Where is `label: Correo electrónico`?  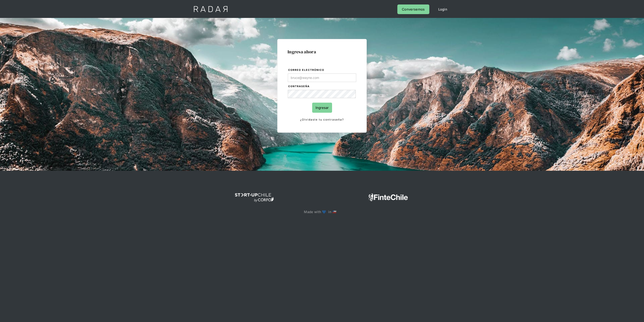 label: Correo electrónico is located at coordinates (322, 70).